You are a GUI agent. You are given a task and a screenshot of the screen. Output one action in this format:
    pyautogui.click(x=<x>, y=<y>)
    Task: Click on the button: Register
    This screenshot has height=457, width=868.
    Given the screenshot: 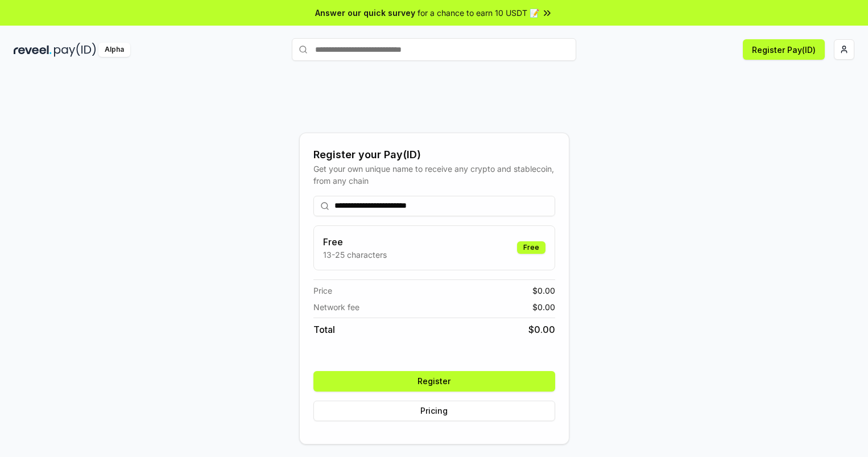 What is the action you would take?
    pyautogui.click(x=434, y=381)
    